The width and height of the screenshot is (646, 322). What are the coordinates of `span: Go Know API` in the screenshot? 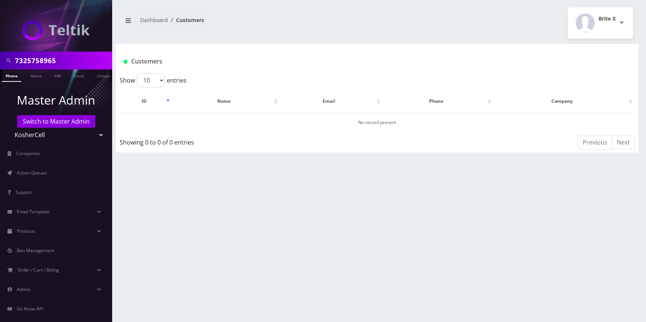 It's located at (30, 309).